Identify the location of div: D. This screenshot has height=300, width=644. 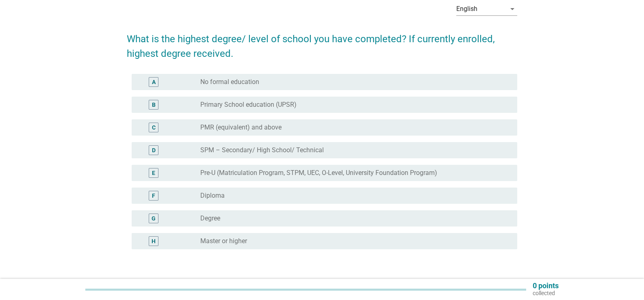
(154, 151).